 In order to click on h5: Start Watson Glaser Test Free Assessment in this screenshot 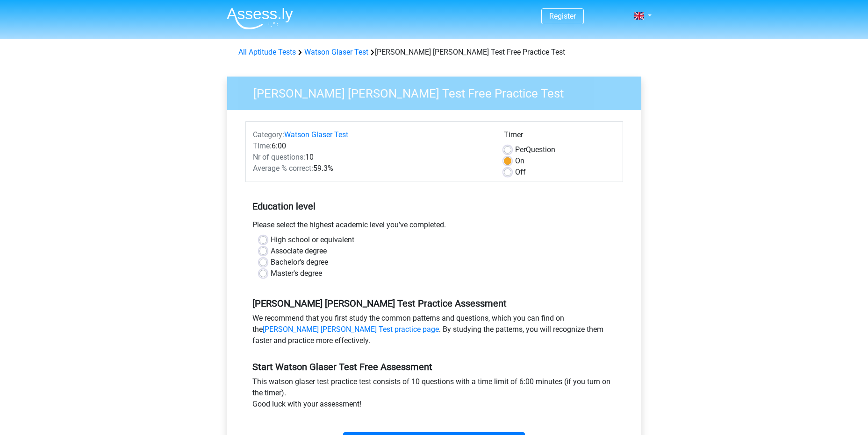, I will do `click(434, 368)`.